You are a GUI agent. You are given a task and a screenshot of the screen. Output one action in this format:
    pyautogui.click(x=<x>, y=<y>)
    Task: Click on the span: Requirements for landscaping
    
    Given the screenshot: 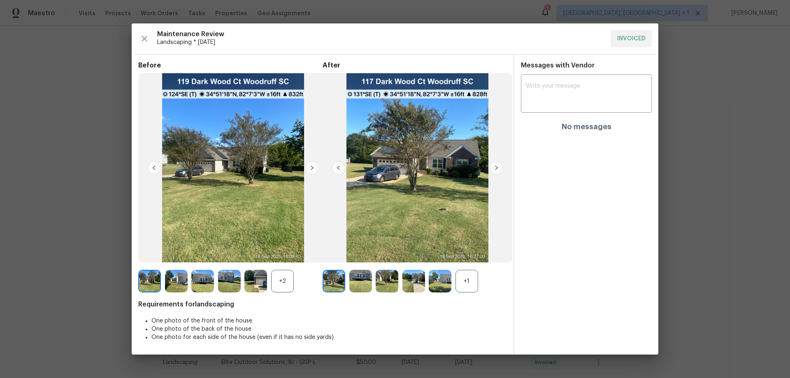 What is the action you would take?
    pyautogui.click(x=322, y=304)
    